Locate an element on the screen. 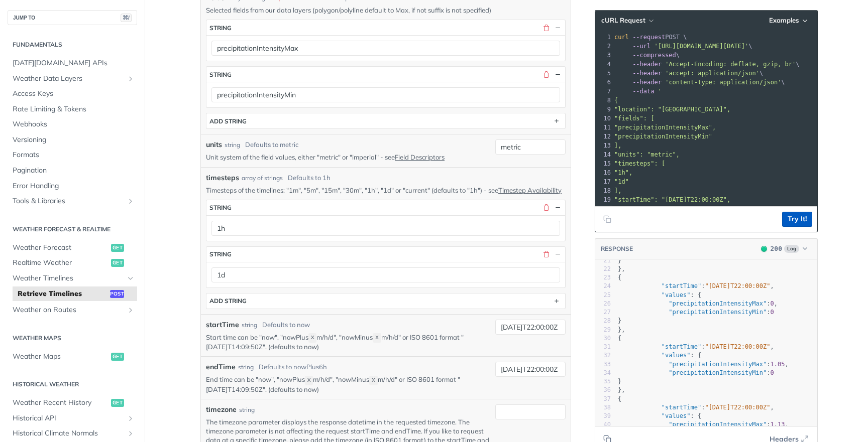 This screenshot has width=868, height=442. a: Field Descriptors is located at coordinates (419, 157).